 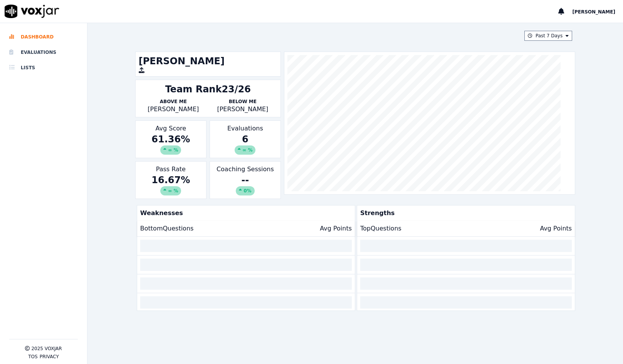 What do you see at coordinates (171, 180) in the screenshot?
I see `div: Pass Rate` at bounding box center [171, 180].